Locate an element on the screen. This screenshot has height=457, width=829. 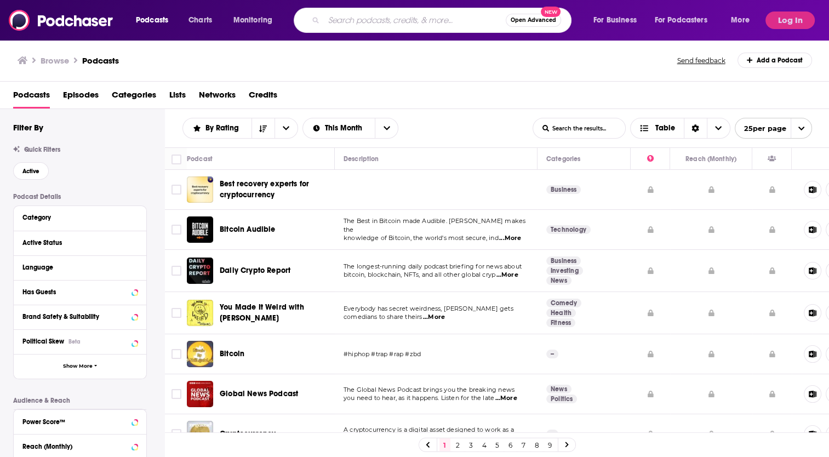
span: For Podcasters is located at coordinates (681, 20).